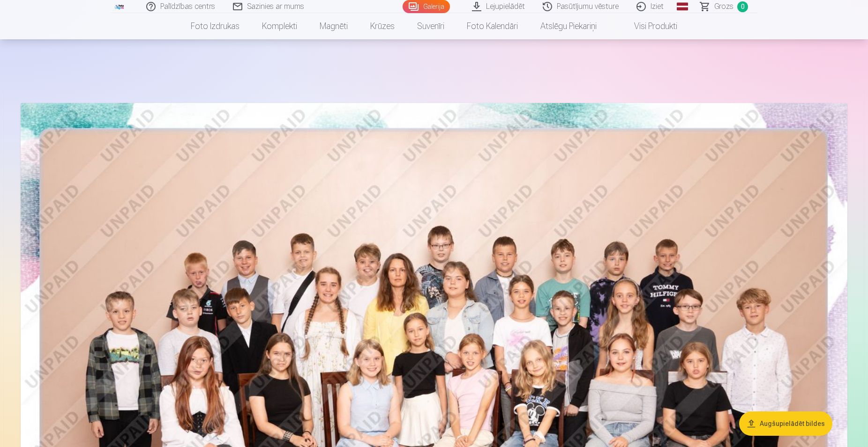  Describe the element at coordinates (723, 6) in the screenshot. I see `span: Grozs` at that location.